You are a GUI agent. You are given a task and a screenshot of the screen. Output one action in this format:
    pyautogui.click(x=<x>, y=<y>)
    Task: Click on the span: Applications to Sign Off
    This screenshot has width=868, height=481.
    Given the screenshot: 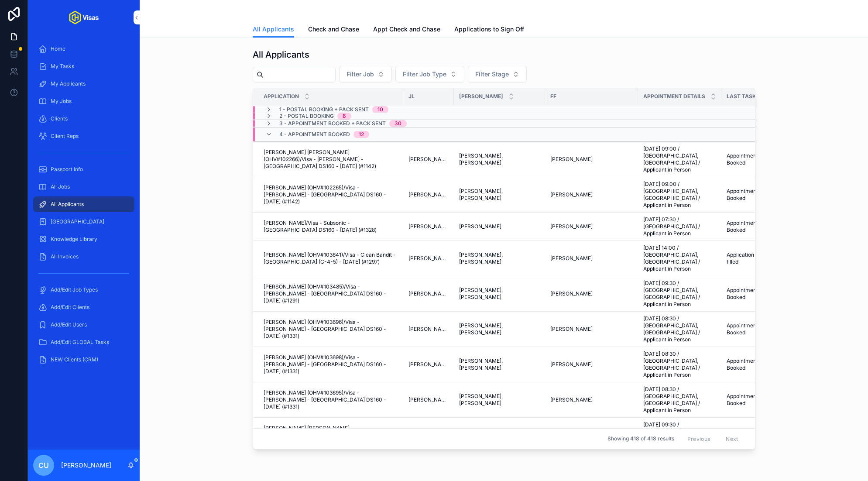 What is the action you would take?
    pyautogui.click(x=489, y=29)
    